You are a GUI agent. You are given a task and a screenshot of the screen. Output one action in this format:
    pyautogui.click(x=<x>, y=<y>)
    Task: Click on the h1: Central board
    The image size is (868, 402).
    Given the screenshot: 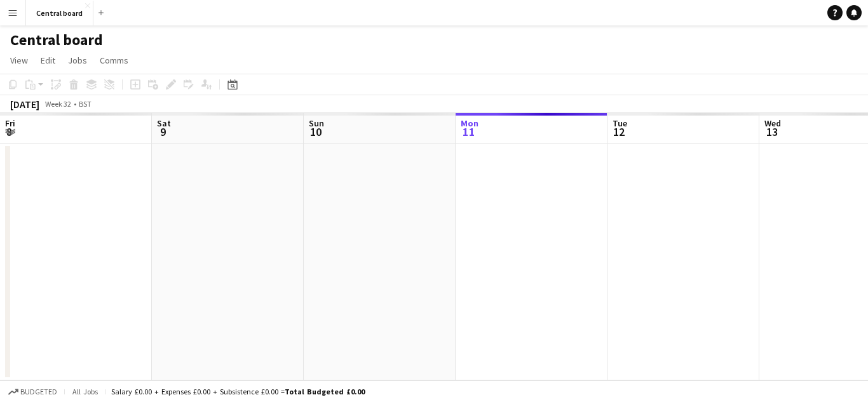 What is the action you would take?
    pyautogui.click(x=56, y=40)
    